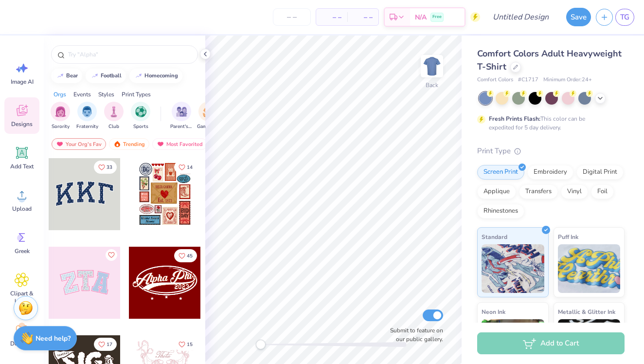 Image resolution: width=644 pixels, height=364 pixels. What do you see at coordinates (208, 127) in the screenshot?
I see `span: Game Day` at bounding box center [208, 127].